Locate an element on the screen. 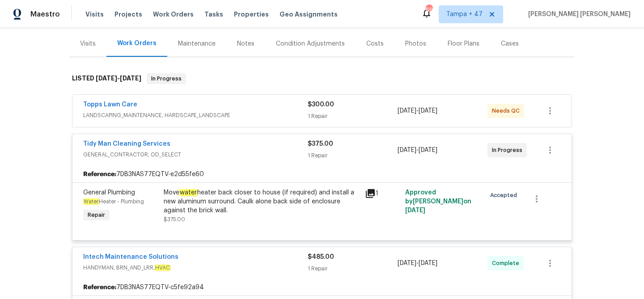 This screenshot has height=299, width=644. div: Condition Adjustments is located at coordinates (310, 43).